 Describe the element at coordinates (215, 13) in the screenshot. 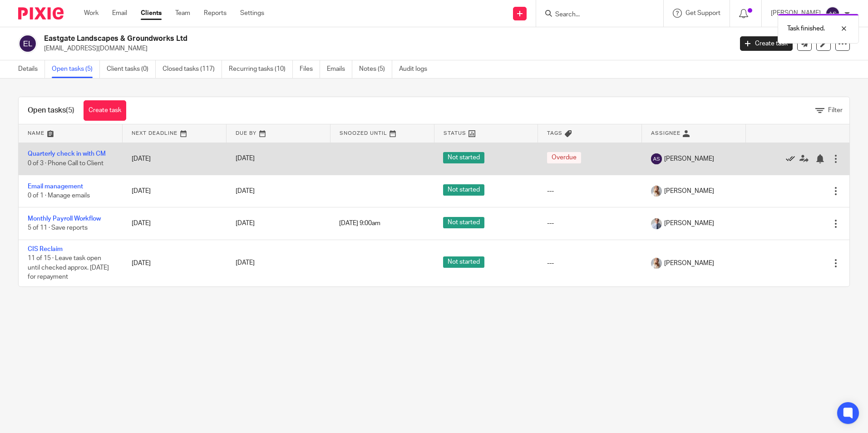

I see `a: Reports` at that location.